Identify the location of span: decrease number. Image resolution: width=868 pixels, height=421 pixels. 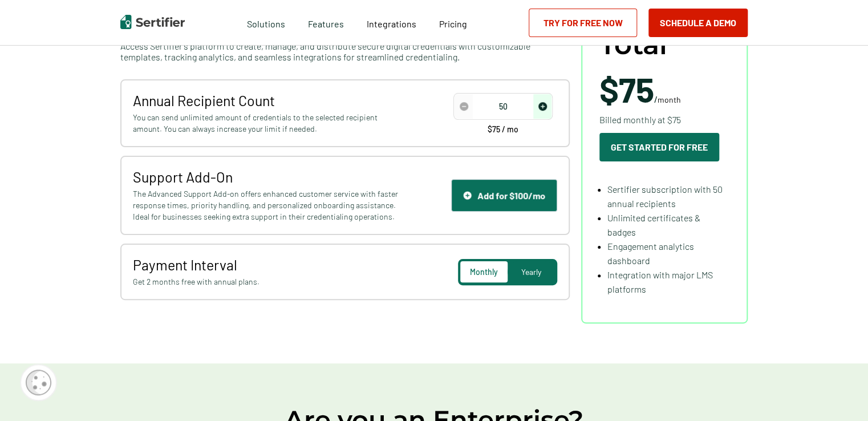
(464, 106).